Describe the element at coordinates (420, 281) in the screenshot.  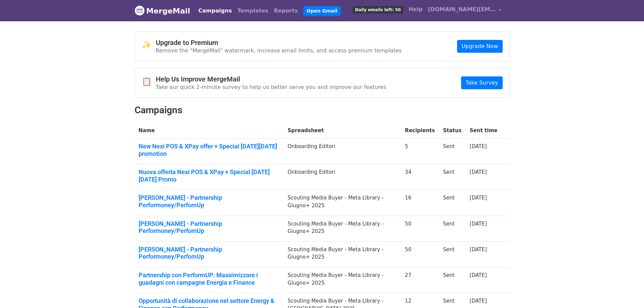
I see `td: 27` at that location.